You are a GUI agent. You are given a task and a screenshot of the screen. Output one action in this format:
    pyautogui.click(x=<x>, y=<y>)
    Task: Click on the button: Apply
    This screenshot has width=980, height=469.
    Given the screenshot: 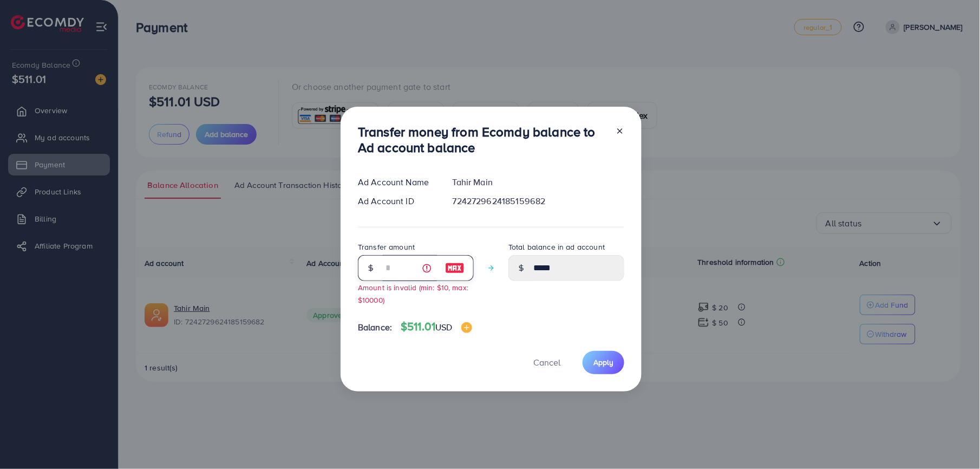 What is the action you would take?
    pyautogui.click(x=603, y=362)
    